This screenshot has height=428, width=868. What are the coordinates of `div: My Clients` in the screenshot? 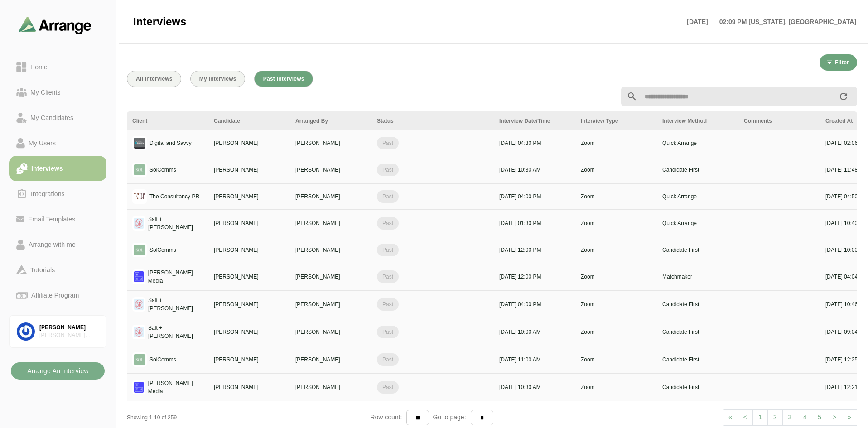 It's located at (45, 92).